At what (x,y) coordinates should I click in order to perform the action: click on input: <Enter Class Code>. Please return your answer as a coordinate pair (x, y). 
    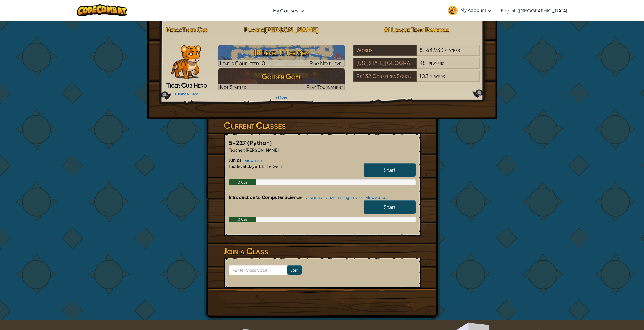
    Looking at the image, I should click on (258, 270).